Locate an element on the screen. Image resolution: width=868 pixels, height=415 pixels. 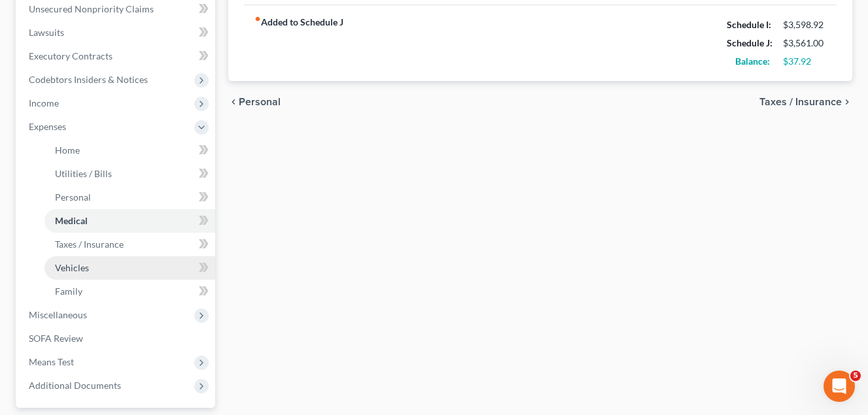
a: Executory Contracts is located at coordinates (116, 56).